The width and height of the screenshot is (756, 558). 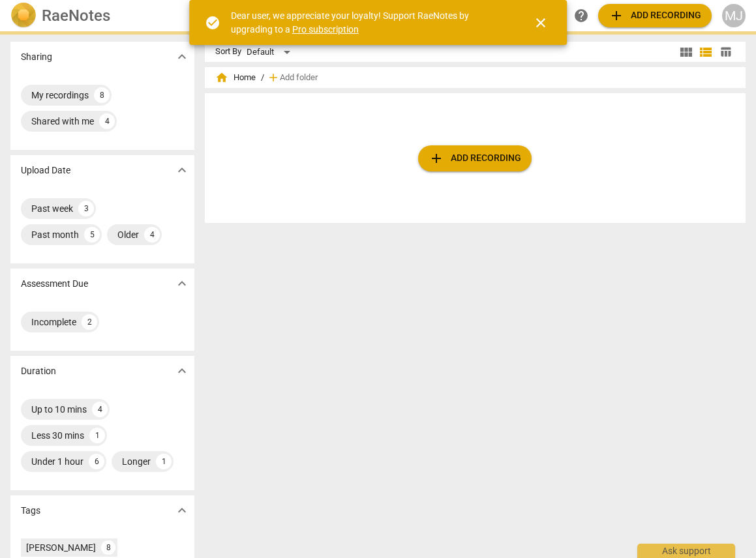 I want to click on div: Longer, so click(x=137, y=461).